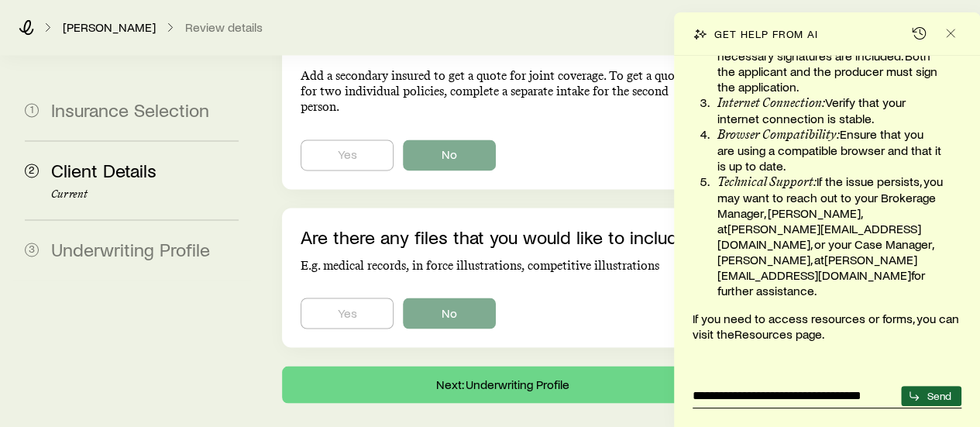  What do you see at coordinates (130, 249) in the screenshot?
I see `span: Underwriting Profile` at bounding box center [130, 249].